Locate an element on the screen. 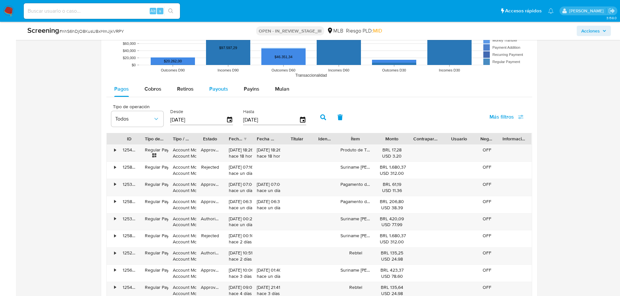 The height and width of the screenshot is (296, 620). button: search-icon is located at coordinates (171, 11).